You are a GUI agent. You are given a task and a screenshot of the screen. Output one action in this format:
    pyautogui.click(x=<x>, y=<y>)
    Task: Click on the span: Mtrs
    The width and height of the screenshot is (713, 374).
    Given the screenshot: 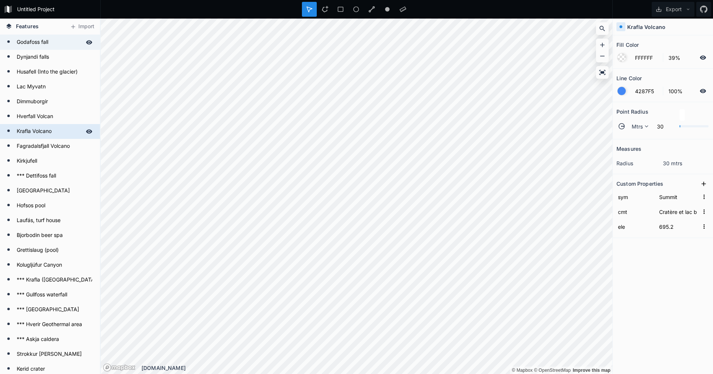 What is the action you would take?
    pyautogui.click(x=638, y=126)
    